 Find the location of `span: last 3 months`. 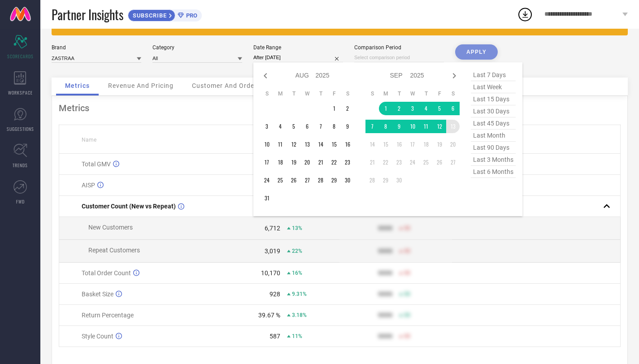

span: last 3 months is located at coordinates (493, 159).